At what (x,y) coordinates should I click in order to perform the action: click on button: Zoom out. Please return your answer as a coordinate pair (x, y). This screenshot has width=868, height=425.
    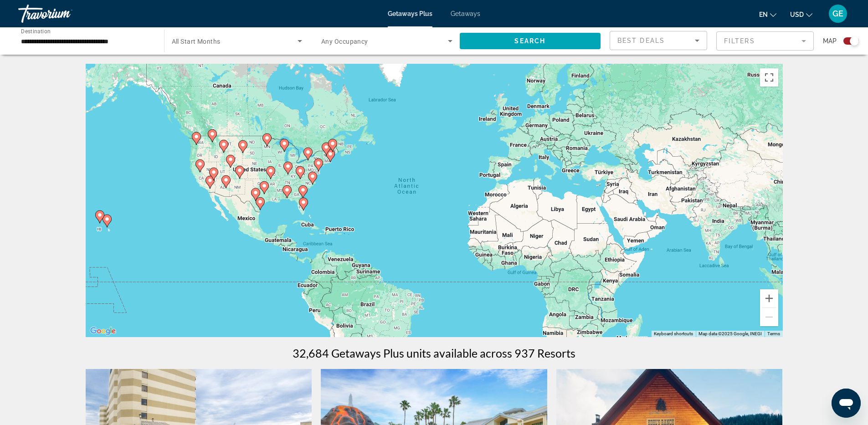
    Looking at the image, I should click on (769, 317).